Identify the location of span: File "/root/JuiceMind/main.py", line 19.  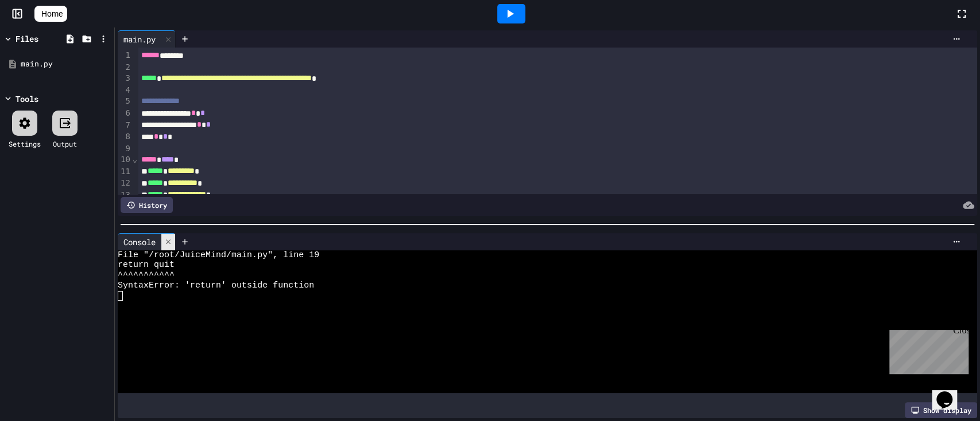
(218, 256).